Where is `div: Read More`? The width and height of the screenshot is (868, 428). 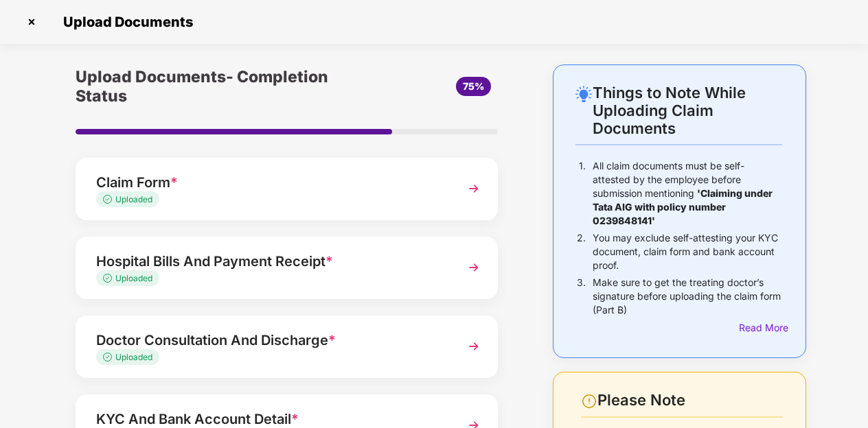 div: Read More is located at coordinates (760, 328).